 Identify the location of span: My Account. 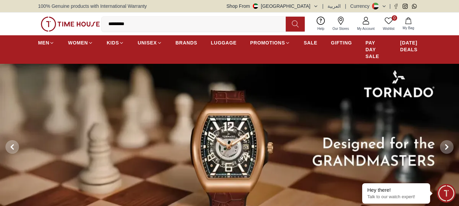
(366, 29).